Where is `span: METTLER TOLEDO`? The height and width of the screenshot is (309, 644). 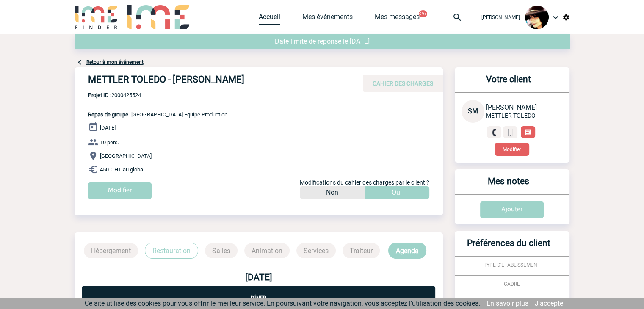 span: METTLER TOLEDO is located at coordinates (510, 116).